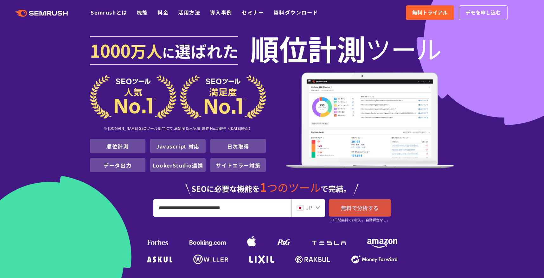 Image resolution: width=544 pixels, height=278 pixels. Describe the element at coordinates (360, 208) in the screenshot. I see `a: 無料で分析する` at that location.